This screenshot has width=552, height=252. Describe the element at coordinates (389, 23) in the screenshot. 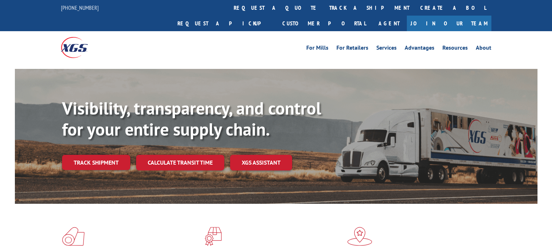

I see `a: Agent` at that location.